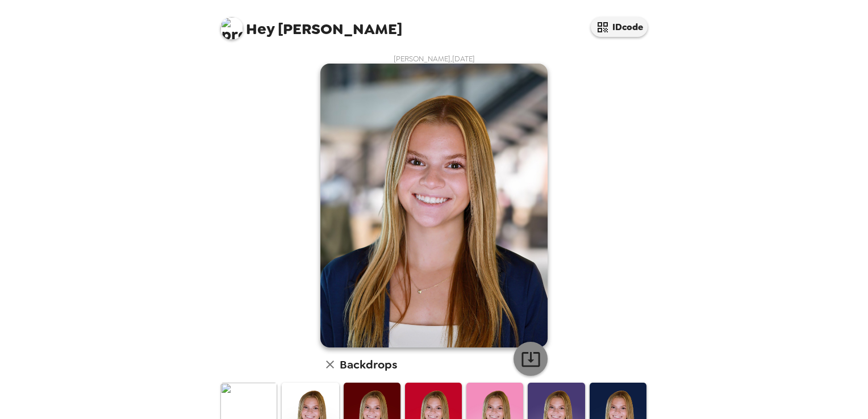 This screenshot has height=419, width=868. Describe the element at coordinates (368, 365) in the screenshot. I see `h6: Backdrops` at that location.